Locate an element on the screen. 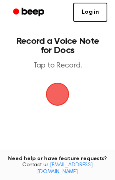 The height and width of the screenshot is (180, 115). p: Tap to Record. is located at coordinates (57, 66).